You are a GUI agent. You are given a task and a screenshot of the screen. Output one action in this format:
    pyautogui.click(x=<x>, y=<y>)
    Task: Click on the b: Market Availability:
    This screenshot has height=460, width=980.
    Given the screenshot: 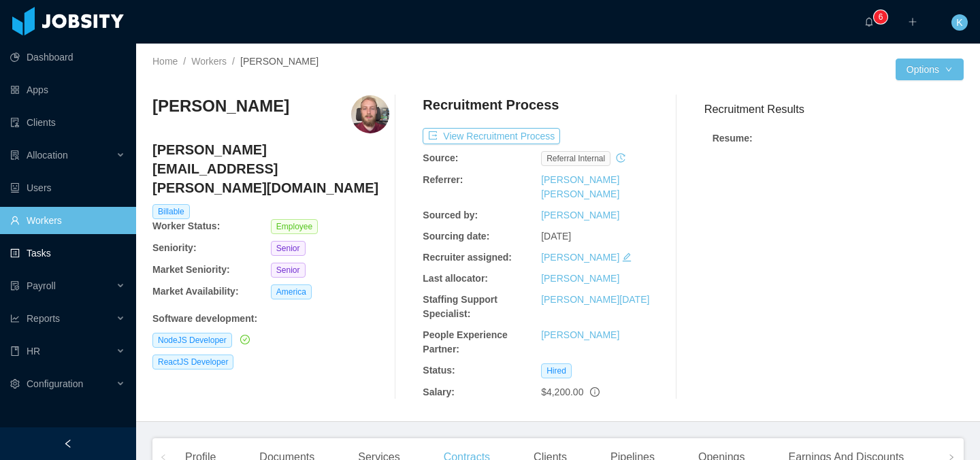 What is the action you would take?
    pyautogui.click(x=195, y=292)
    